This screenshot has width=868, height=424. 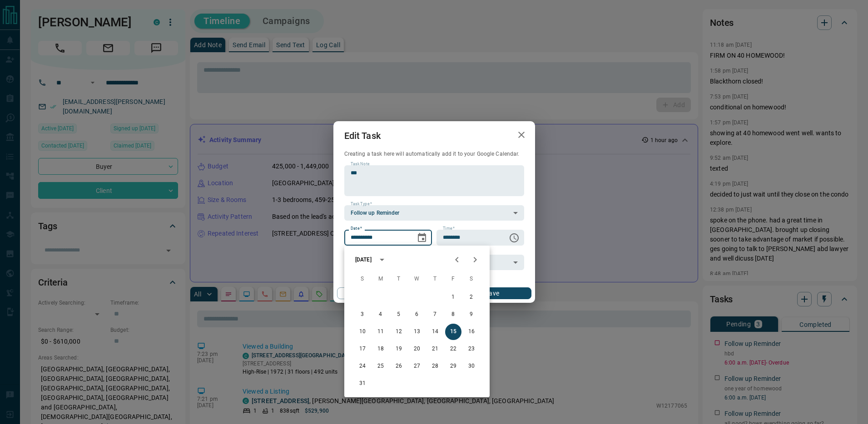 What do you see at coordinates (471, 332) in the screenshot?
I see `button: 16` at bounding box center [471, 332].